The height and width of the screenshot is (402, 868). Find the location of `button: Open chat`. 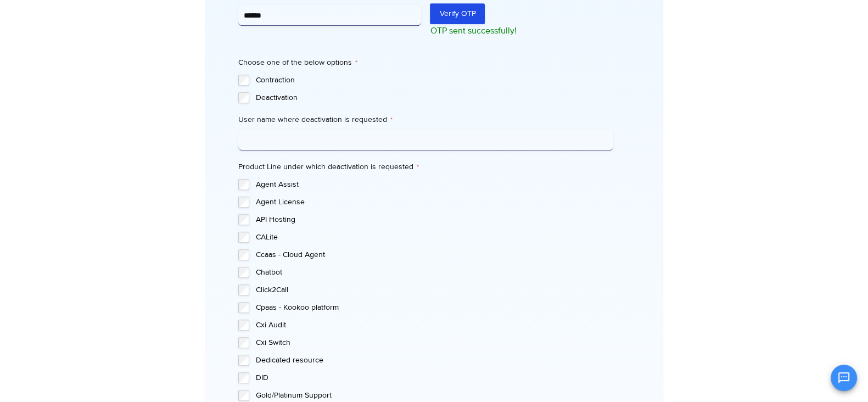

button: Open chat is located at coordinates (844, 377).